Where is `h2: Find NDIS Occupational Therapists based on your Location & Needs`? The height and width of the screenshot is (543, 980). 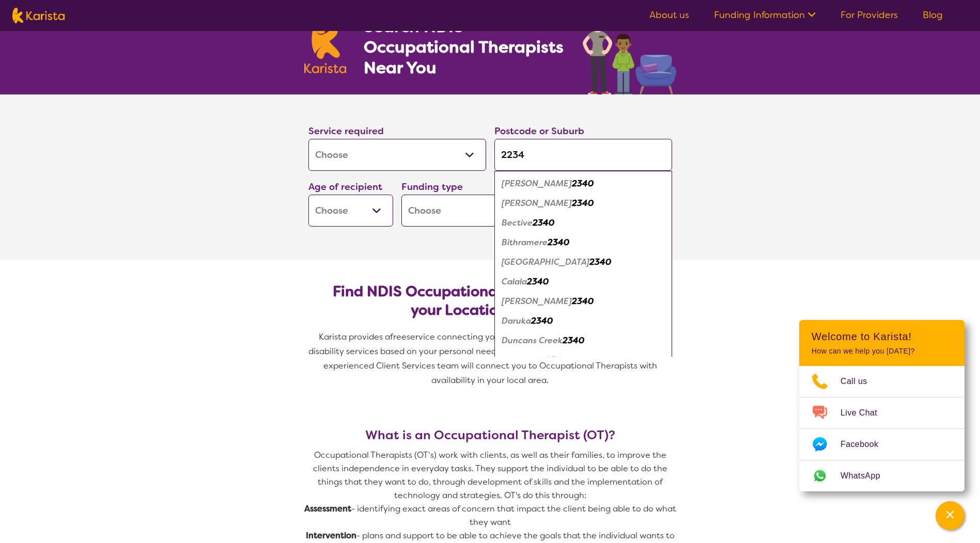
h2: Find NDIS Occupational Therapists based on your Location & Needs is located at coordinates (490, 301).